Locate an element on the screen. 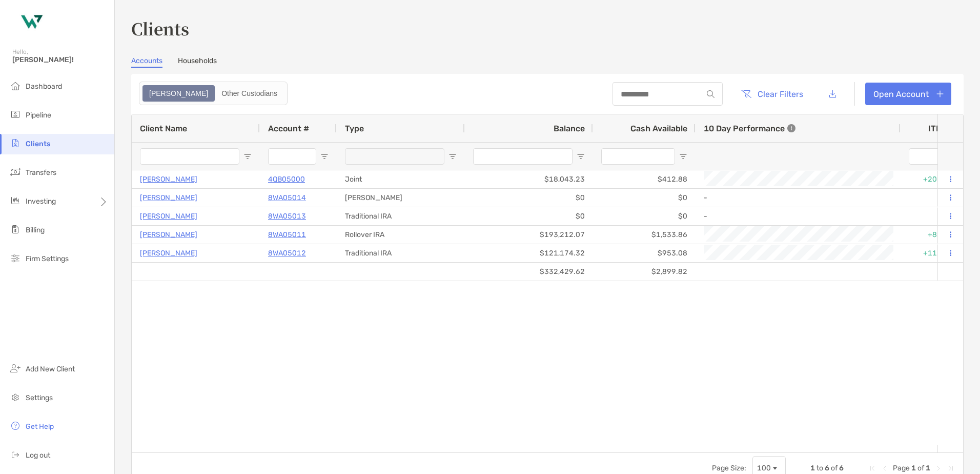  span: Dashboard is located at coordinates (43, 86).